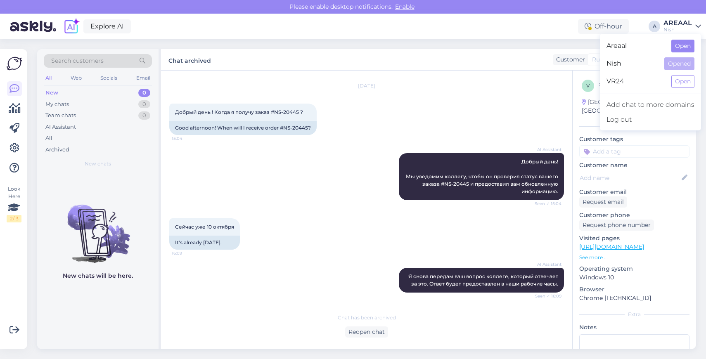  Describe the element at coordinates (678, 30) in the screenshot. I see `div: Nish` at that location.